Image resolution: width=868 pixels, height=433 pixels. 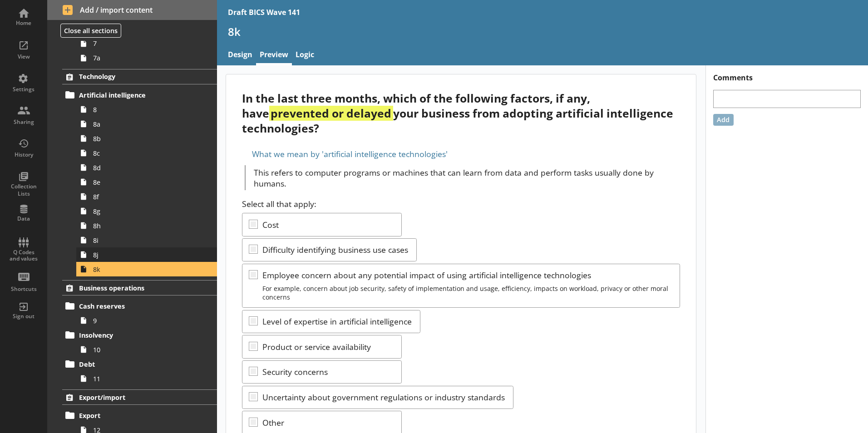 I want to click on div: Data, so click(x=23, y=219).